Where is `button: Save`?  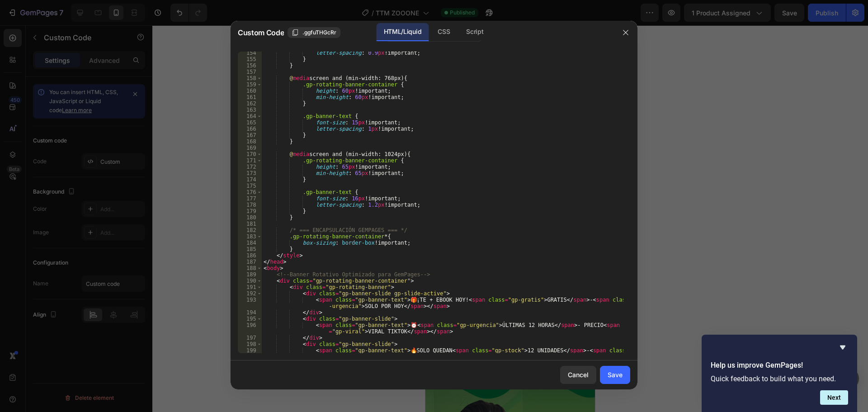
button: Save is located at coordinates (615, 374).